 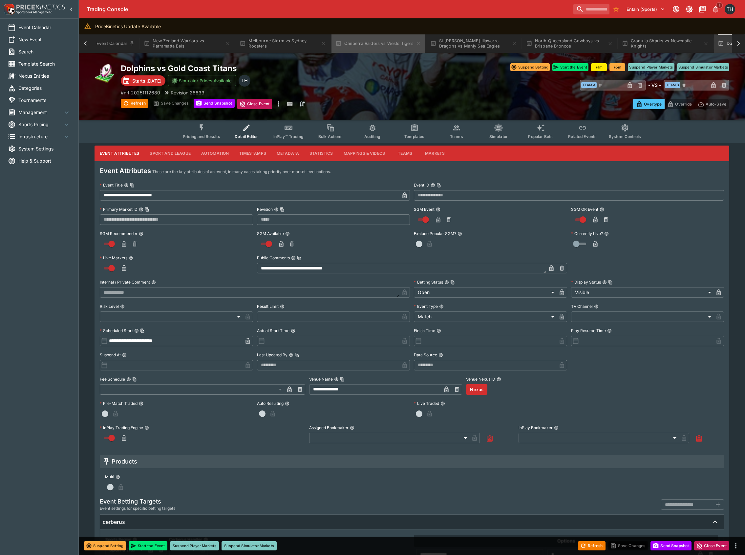 I want to click on button: +5m, so click(x=617, y=67).